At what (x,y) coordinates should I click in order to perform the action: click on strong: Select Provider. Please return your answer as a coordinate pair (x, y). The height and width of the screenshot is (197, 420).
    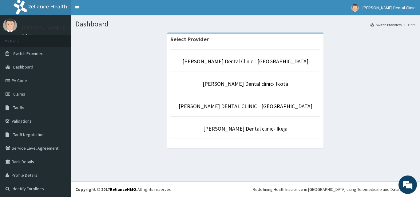
    Looking at the image, I should click on (189, 39).